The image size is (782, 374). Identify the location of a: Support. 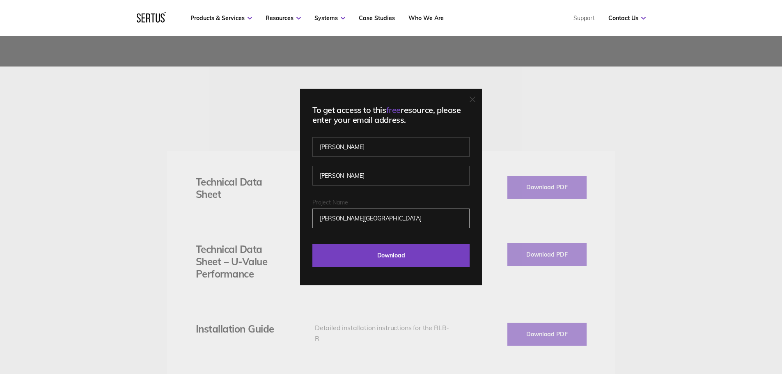
(584, 18).